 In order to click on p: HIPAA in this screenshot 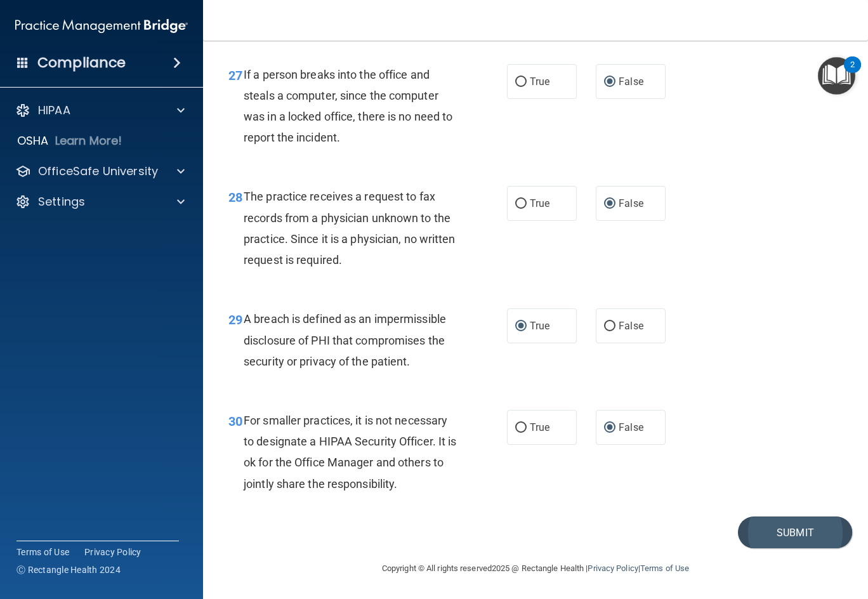, I will do `click(54, 110)`.